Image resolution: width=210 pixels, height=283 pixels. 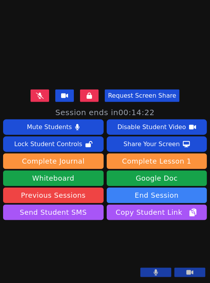 What do you see at coordinates (157, 144) in the screenshot?
I see `button: Share Your Screen` at bounding box center [157, 144].